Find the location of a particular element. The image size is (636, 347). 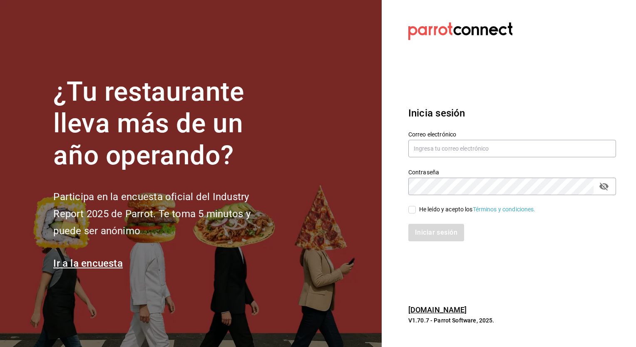

a: Términos y condiciones. is located at coordinates (504, 209).